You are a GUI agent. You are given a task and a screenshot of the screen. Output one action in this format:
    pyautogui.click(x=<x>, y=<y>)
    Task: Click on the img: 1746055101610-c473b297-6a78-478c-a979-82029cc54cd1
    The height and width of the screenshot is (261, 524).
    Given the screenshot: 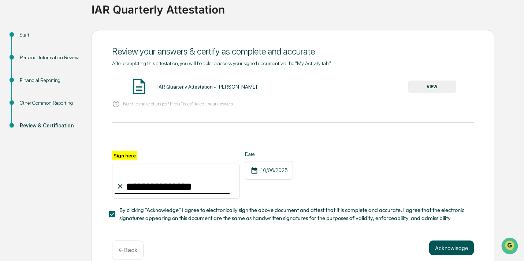 What is the action you would take?
    pyautogui.click(x=14, y=63)
    